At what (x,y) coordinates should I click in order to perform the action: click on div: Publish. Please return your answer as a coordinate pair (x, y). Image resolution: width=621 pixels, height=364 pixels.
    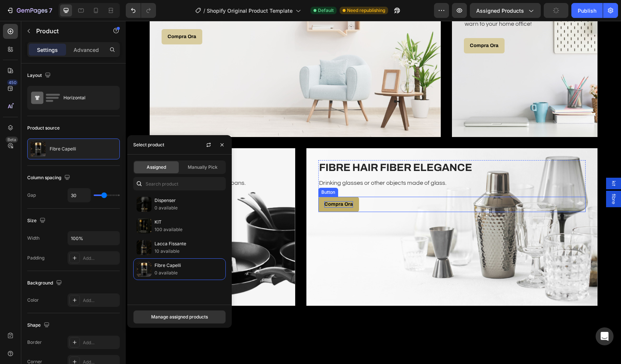
    Looking at the image, I should click on (587, 10).